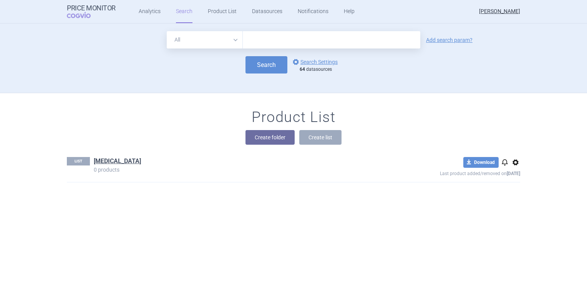  I want to click on button: Create list, so click(321, 137).